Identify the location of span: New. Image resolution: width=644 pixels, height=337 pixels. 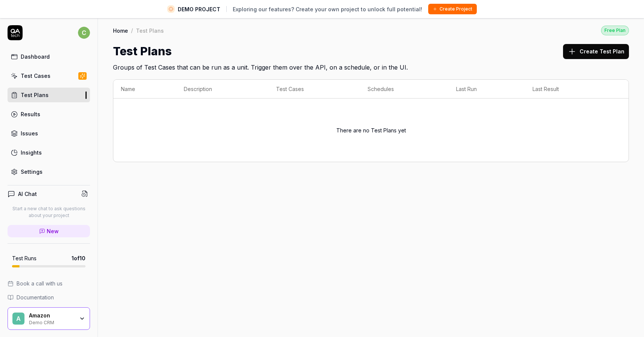
(53, 231).